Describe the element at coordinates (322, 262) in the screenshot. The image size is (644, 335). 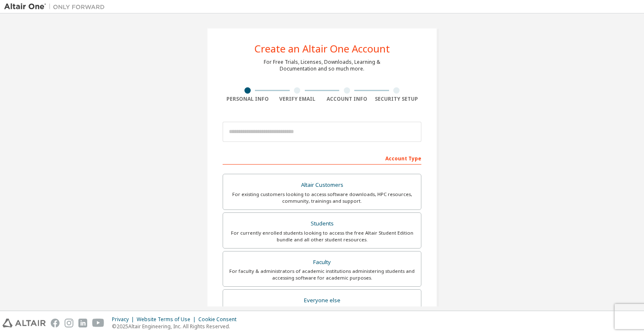
I see `div: Faculty` at that location.